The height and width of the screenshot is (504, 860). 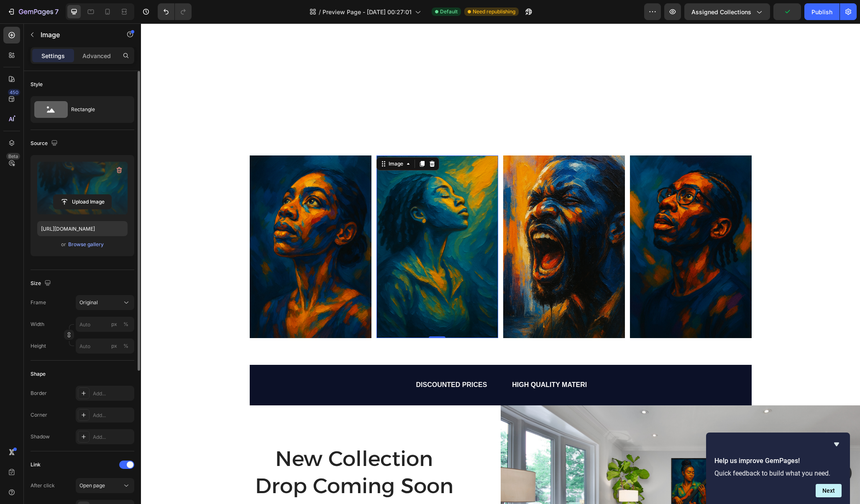 I want to click on p: Advanced, so click(x=97, y=55).